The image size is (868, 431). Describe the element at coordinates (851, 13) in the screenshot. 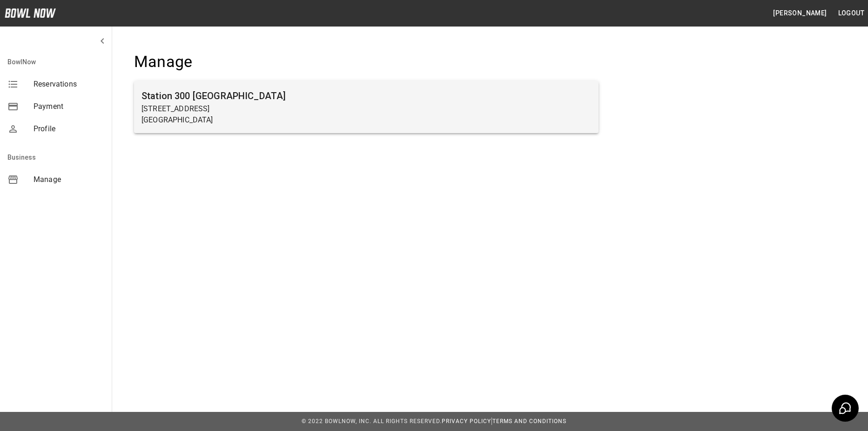

I see `button: Logout` at that location.